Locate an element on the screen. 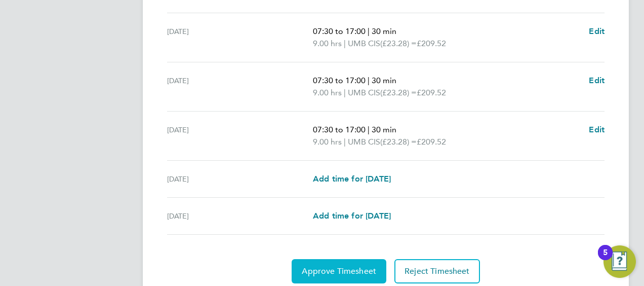 The width and height of the screenshot is (644, 286). span: Approve Timesheet is located at coordinates (339, 272).